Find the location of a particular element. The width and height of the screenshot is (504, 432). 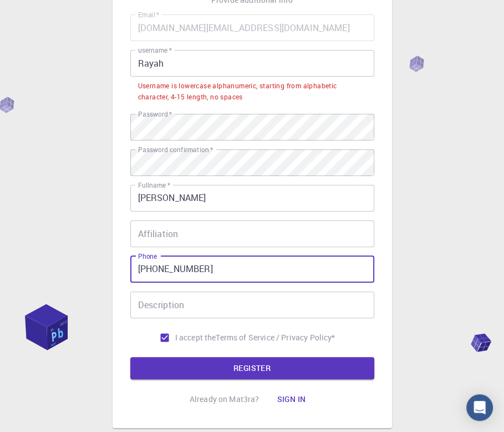

div: Open Intercom Messenger is located at coordinates (479, 407).